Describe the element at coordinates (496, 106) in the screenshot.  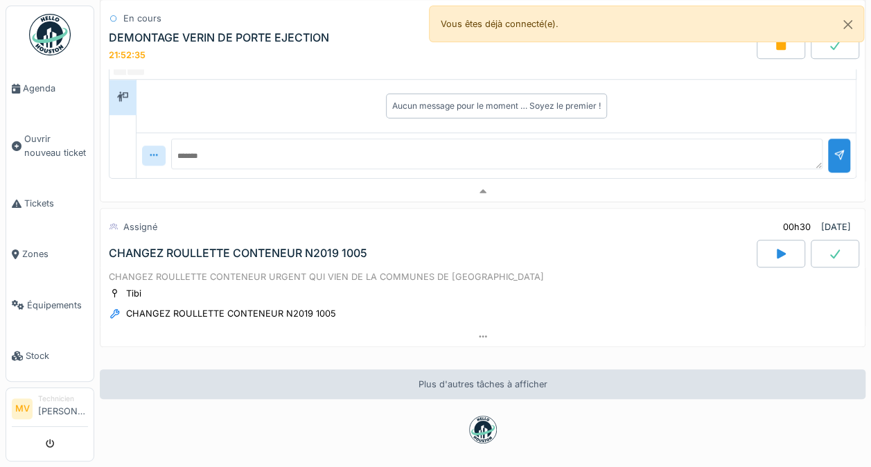
I see `div: Aucun message pour le moment … Soyez le premier !` at that location.